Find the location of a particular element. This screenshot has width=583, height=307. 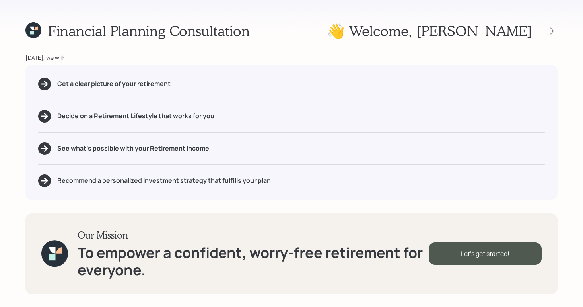

h3: Our Mission is located at coordinates (253, 235).